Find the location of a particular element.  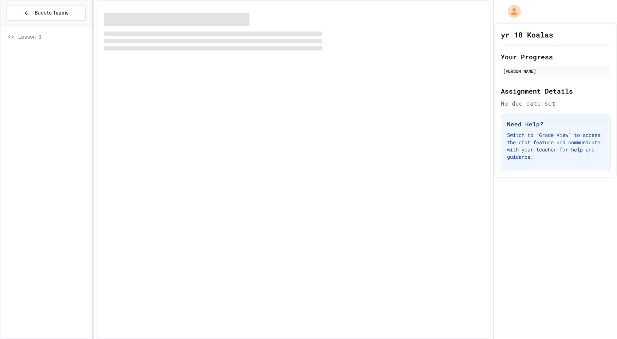

h3: Need Help? is located at coordinates (555, 124).